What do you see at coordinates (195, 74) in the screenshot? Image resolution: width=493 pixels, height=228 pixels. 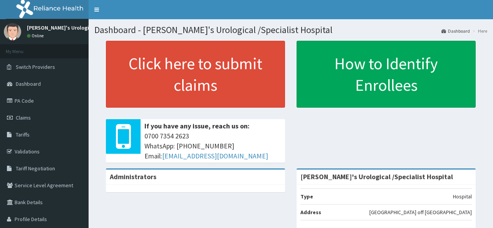 I see `a: Click here to submit claims` at bounding box center [195, 74].